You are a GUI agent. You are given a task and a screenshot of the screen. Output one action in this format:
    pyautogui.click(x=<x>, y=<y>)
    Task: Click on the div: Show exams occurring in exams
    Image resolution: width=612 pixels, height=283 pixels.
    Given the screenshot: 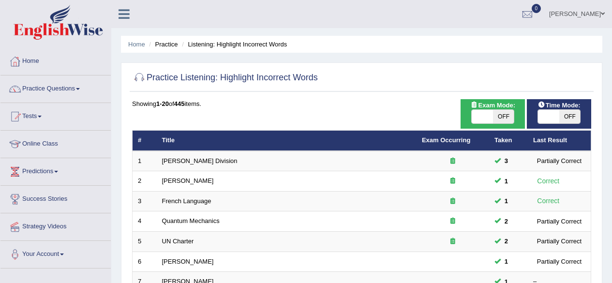 What is the action you would take?
    pyautogui.click(x=493, y=114)
    